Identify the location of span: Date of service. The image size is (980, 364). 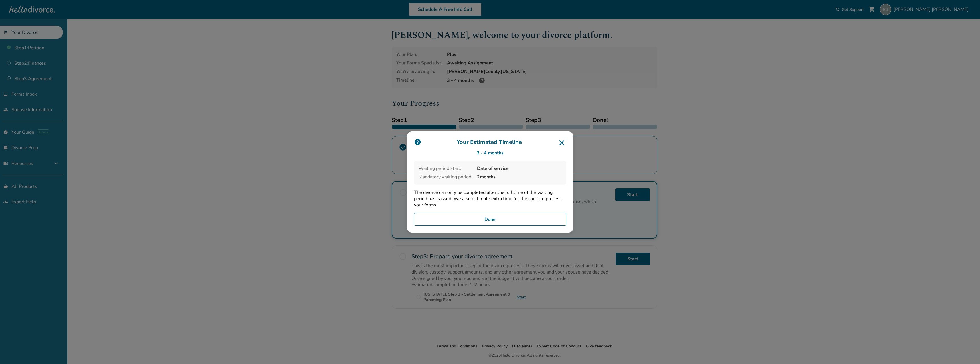
(520, 168).